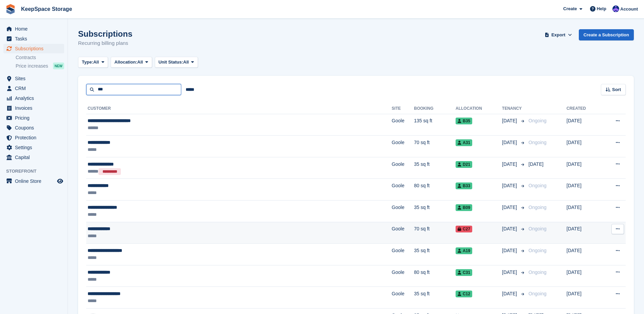  Describe the element at coordinates (464, 294) in the screenshot. I see `span: C12` at that location.